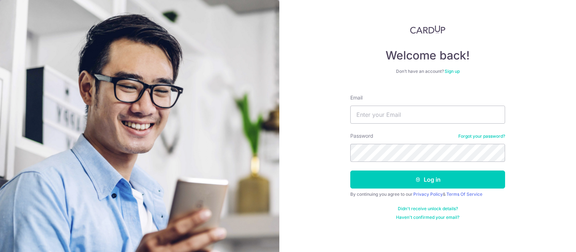 This screenshot has width=576, height=252. I want to click on a: Didn't receive unlock details?, so click(427, 208).